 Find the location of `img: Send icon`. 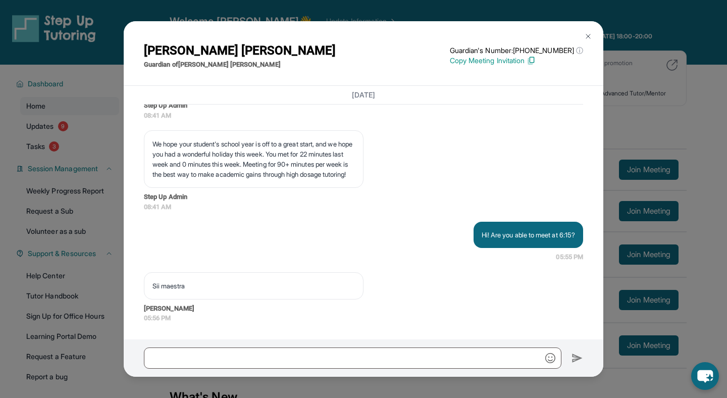

img: Send icon is located at coordinates (577, 358).